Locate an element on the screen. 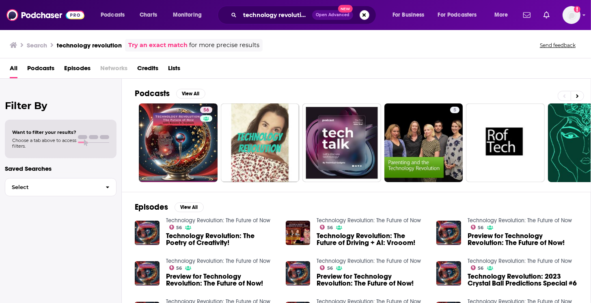  span: Select is located at coordinates (52, 187).